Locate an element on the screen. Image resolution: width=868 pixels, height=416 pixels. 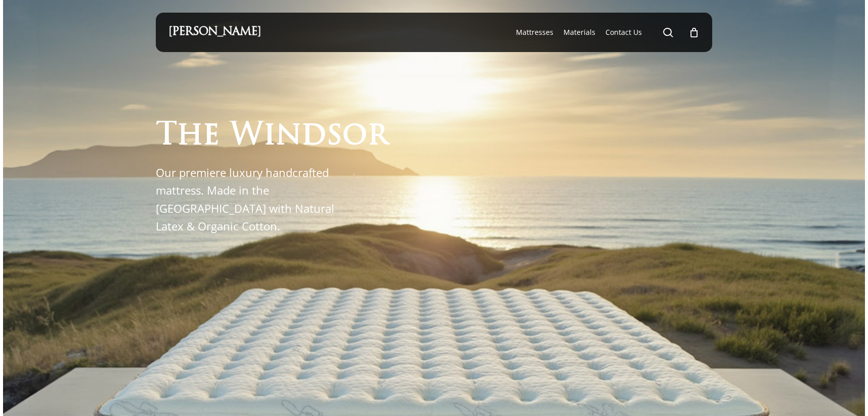
span: h is located at coordinates (190, 136).